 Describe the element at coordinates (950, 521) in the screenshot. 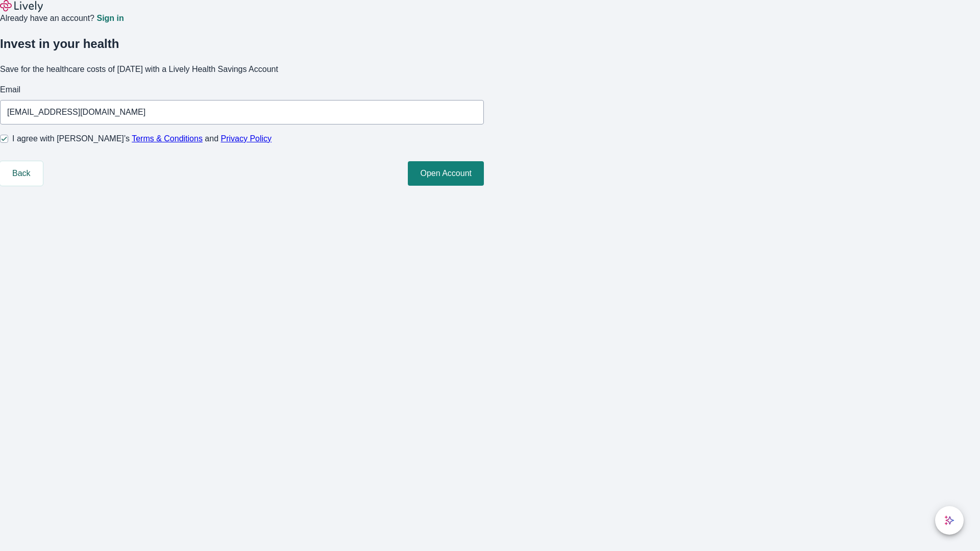

I see `svg: Lively AI Assistant` at that location.